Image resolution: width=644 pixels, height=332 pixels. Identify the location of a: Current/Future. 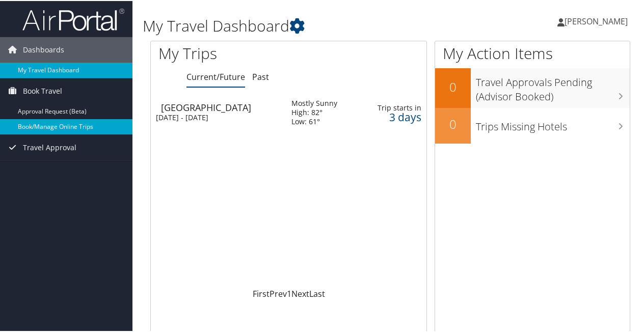
(215, 76).